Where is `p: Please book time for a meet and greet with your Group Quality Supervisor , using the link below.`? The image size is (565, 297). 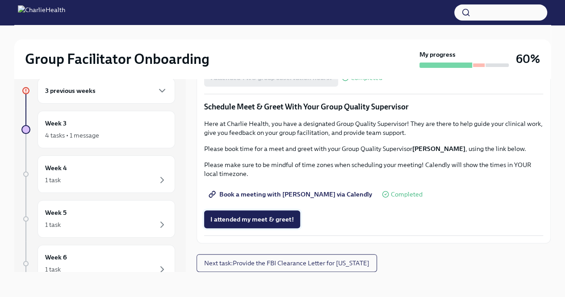
p: Please book time for a meet and greet with your Group Quality Supervisor , using the link below. is located at coordinates (374, 149).